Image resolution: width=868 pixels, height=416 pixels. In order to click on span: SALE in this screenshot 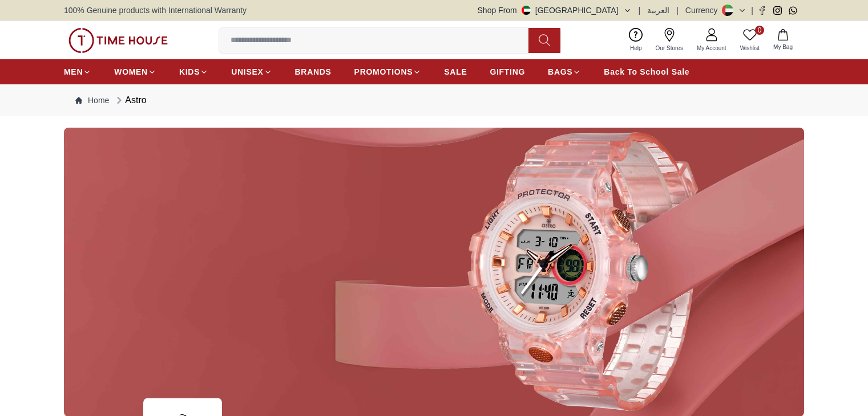, I will do `click(455, 72)`.